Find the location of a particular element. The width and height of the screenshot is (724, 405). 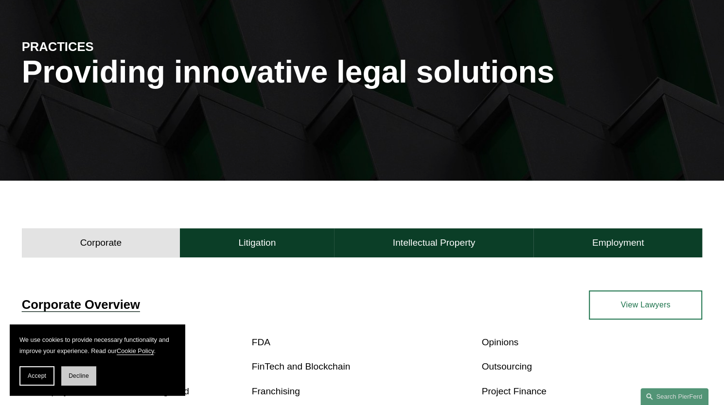

a: Opinions is located at coordinates (500, 342).